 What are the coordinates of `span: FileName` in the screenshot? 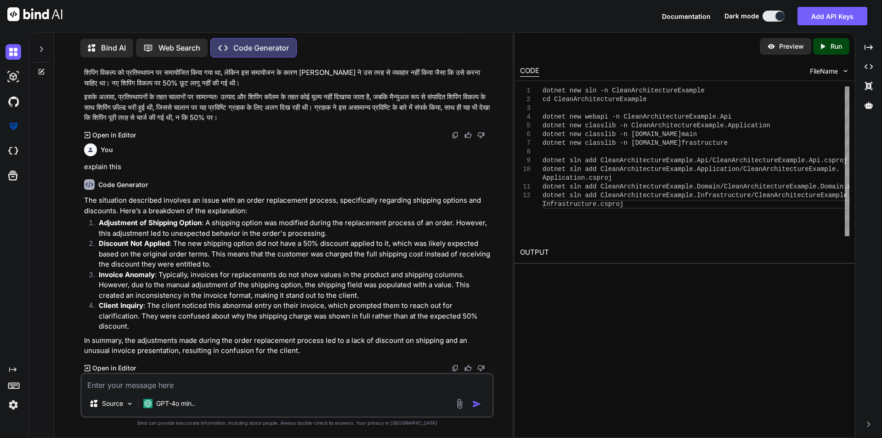 It's located at (823, 71).